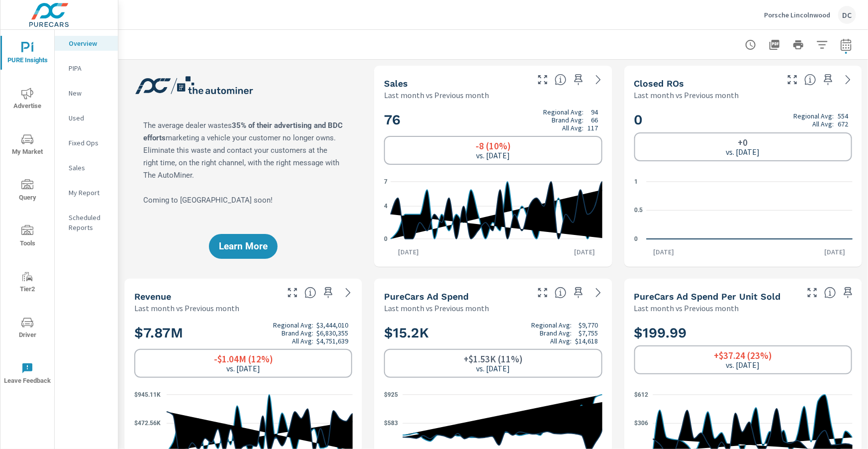 The width and height of the screenshot is (868, 449). Describe the element at coordinates (638, 211) in the screenshot. I see `text: 0.5` at that location.